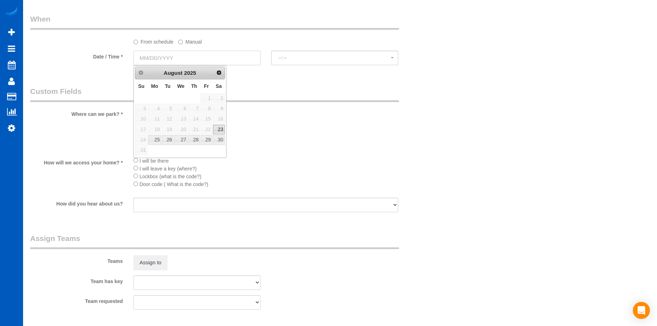 The width and height of the screenshot is (657, 326). I want to click on span: 21, so click(194, 129).